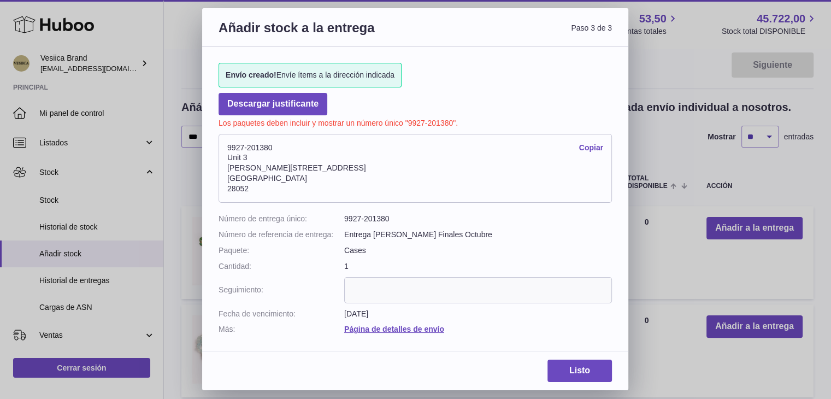  Describe the element at coordinates (478, 250) in the screenshot. I see `dd: Cases` at that location.